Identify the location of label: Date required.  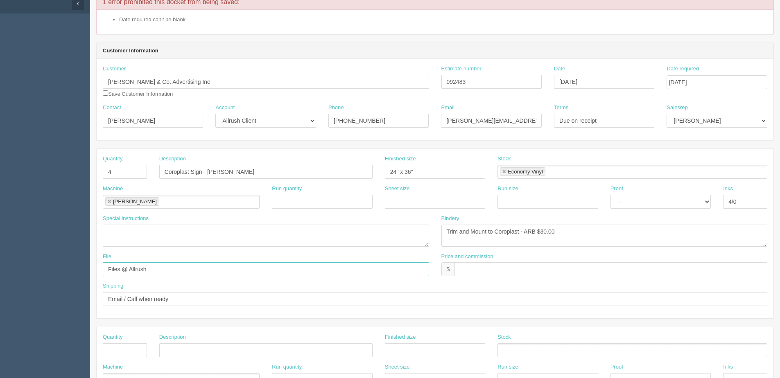
(682, 69).